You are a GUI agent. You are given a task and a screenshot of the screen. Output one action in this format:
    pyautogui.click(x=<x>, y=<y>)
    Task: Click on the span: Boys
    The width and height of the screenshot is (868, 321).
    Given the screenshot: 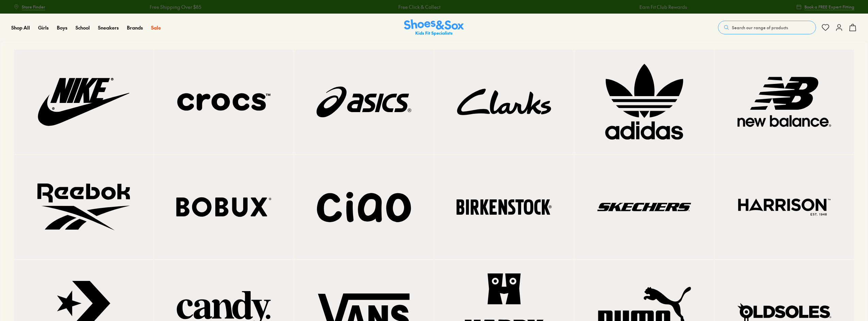 What is the action you would take?
    pyautogui.click(x=62, y=27)
    